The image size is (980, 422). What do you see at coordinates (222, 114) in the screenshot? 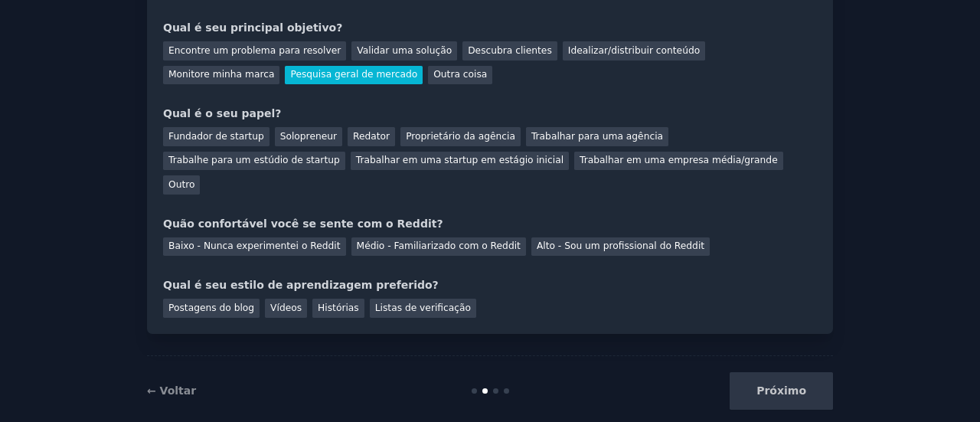
I see `font: Qual é o seu papel?` at bounding box center [222, 114].